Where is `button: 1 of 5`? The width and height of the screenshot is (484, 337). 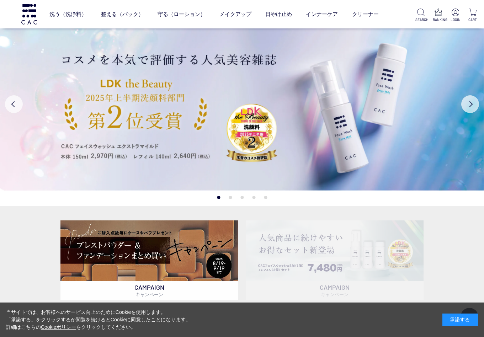 button: 1 of 5 is located at coordinates (218, 197).